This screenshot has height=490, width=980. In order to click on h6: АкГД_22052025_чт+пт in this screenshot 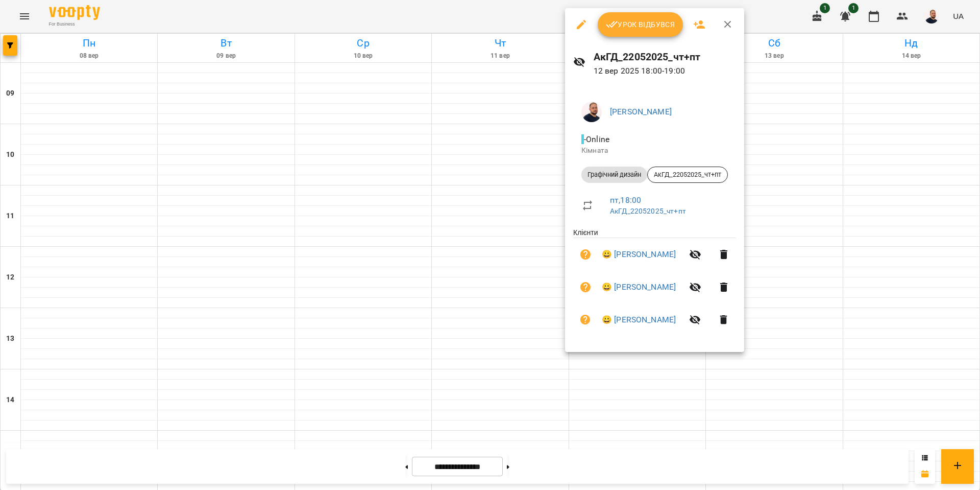, I will do `click(664, 56)`.